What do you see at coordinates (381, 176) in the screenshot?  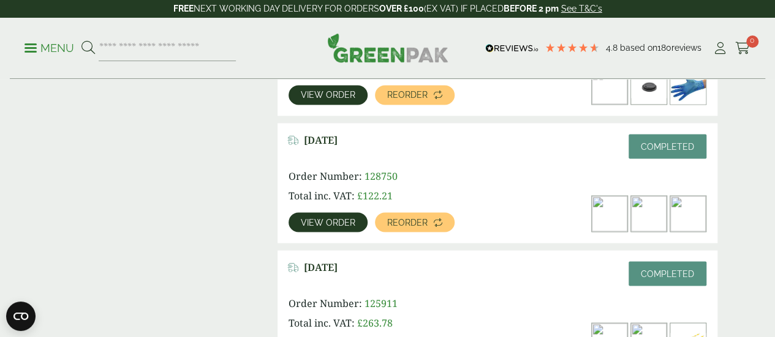 I see `span: 128750` at bounding box center [381, 176].